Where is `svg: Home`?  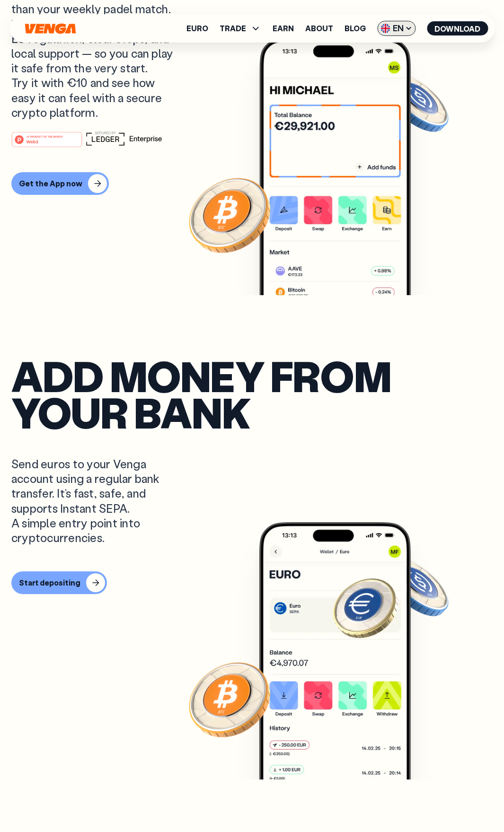 svg: Home is located at coordinates (50, 29).